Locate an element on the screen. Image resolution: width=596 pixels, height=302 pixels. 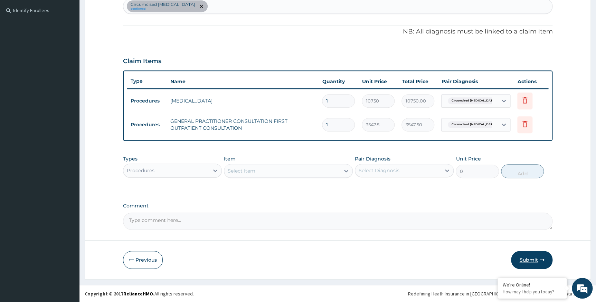
span: remove selection option is located at coordinates (201, 6).